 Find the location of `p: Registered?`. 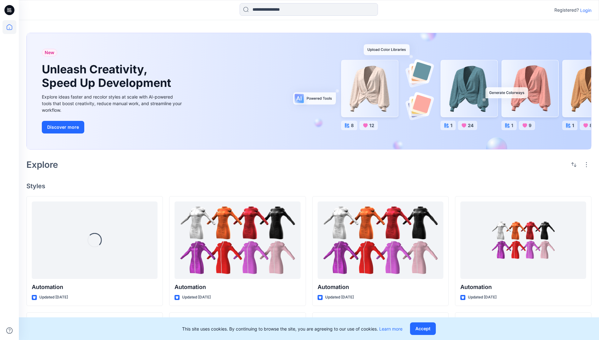

p: Registered? is located at coordinates (567, 10).